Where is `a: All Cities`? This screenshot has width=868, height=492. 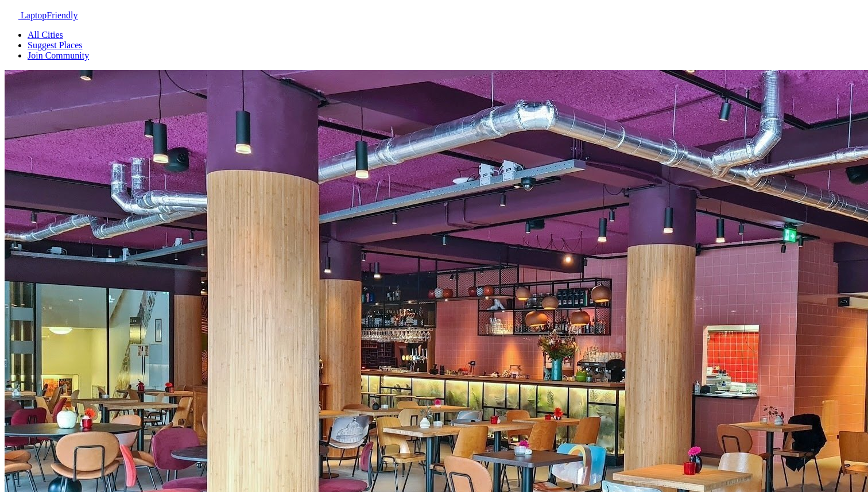 a: All Cities is located at coordinates (45, 34).